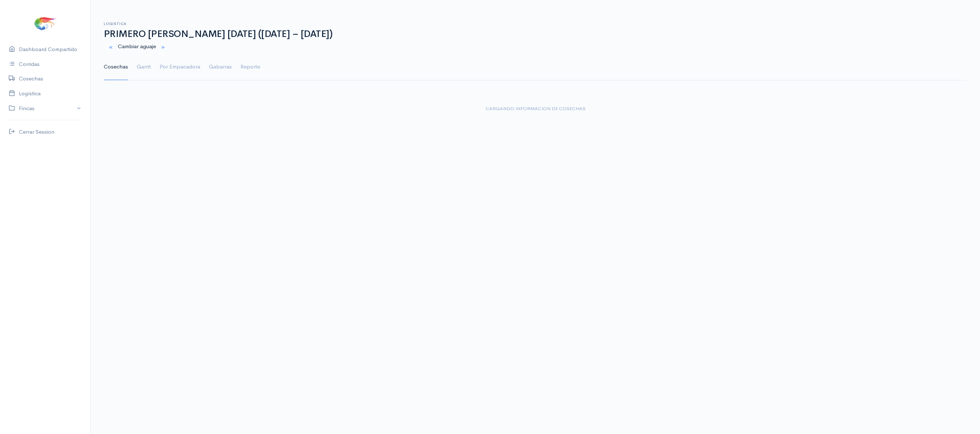  I want to click on a: Gantt, so click(144, 67).